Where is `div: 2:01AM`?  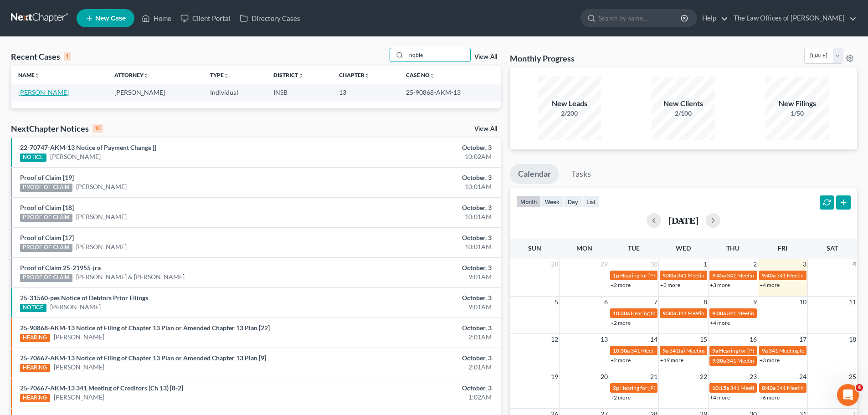
div: 2:01AM is located at coordinates (416, 337).